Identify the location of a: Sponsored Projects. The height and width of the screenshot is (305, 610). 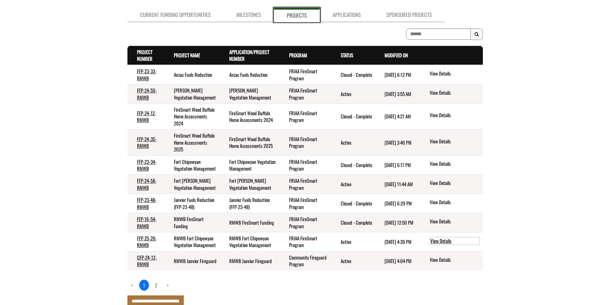
(409, 15).